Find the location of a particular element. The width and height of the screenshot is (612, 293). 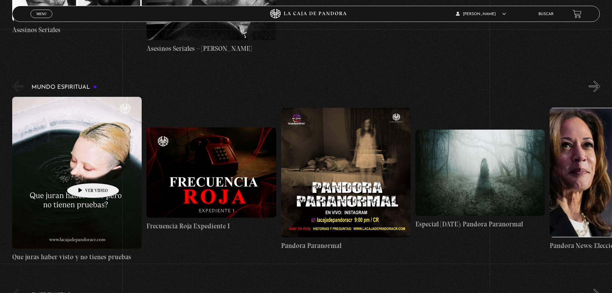

a: Buscar is located at coordinates (546, 14).